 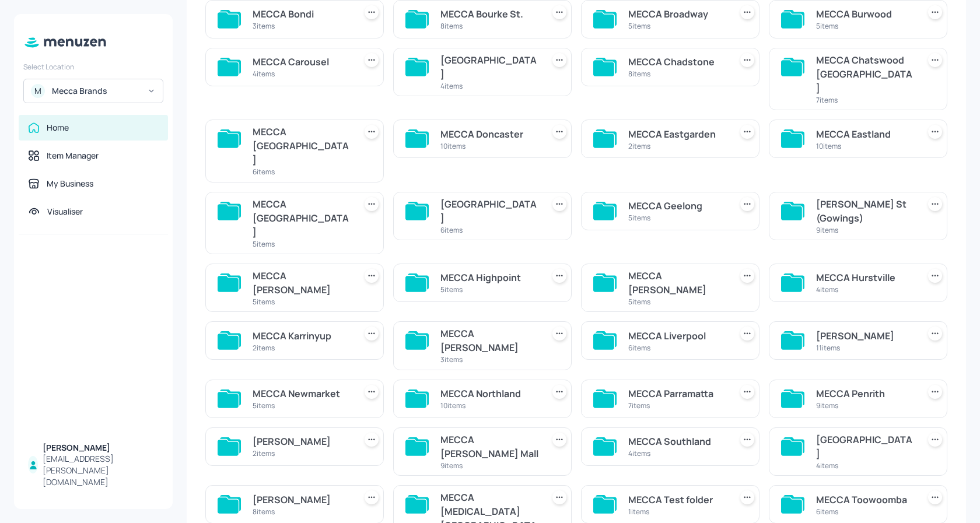 What do you see at coordinates (677, 134) in the screenshot?
I see `div: MECCA Eastgarden` at bounding box center [677, 134].